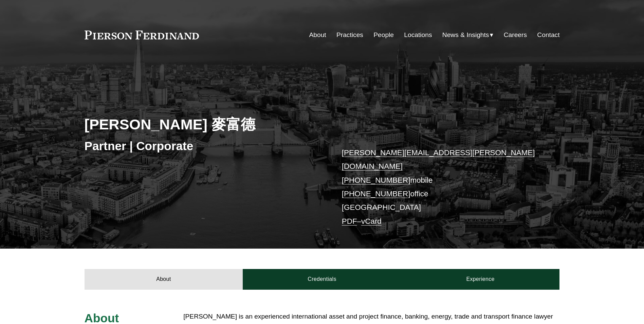 The image size is (644, 324). Describe the element at coordinates (418, 35) in the screenshot. I see `a: Locations` at that location.